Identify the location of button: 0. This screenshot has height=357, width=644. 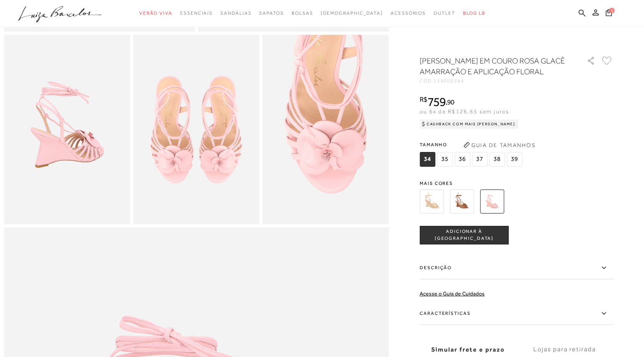
(609, 14).